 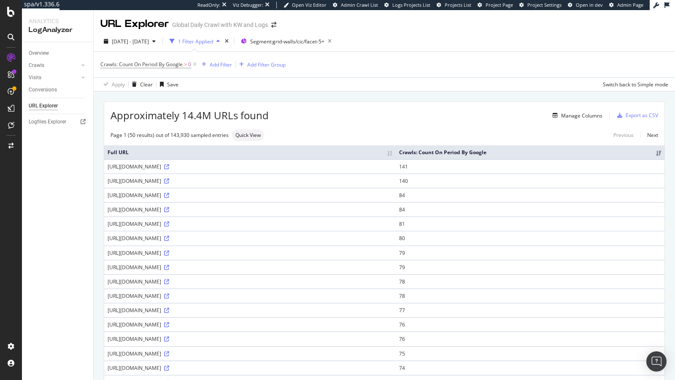 What do you see at coordinates (58, 90) in the screenshot?
I see `a: Conversions` at bounding box center [58, 90].